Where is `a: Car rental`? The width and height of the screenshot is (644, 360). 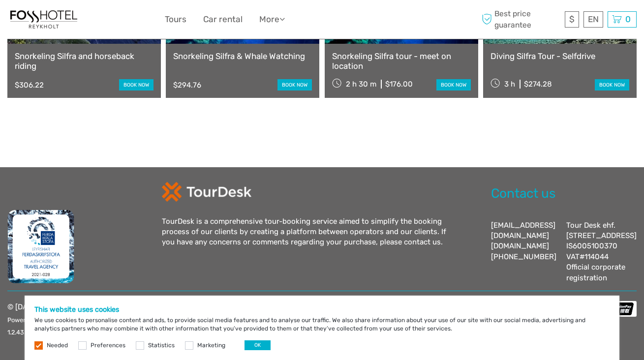 a: Car rental is located at coordinates (223, 19).